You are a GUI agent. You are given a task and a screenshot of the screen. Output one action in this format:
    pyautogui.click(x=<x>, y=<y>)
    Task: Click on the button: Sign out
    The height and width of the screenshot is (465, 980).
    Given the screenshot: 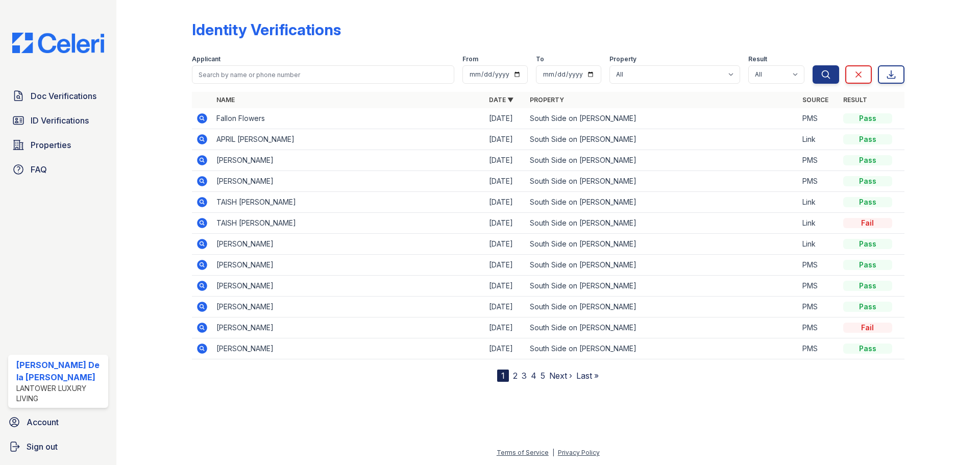 What is the action you would take?
    pyautogui.click(x=59, y=446)
    